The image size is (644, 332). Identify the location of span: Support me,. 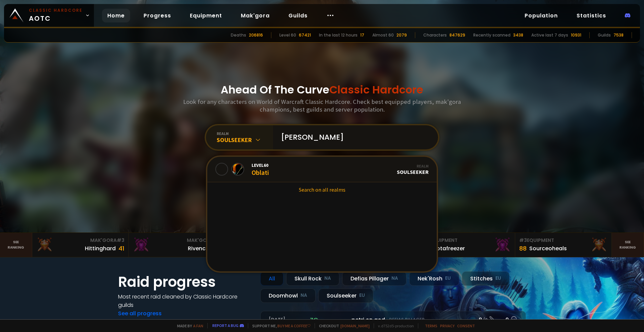
(279, 326).